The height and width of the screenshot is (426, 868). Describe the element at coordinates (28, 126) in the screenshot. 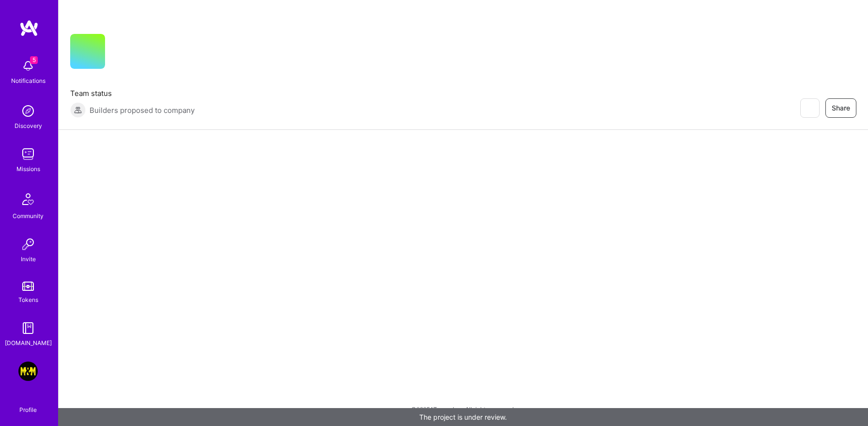

I see `div: Discovery` at that location.